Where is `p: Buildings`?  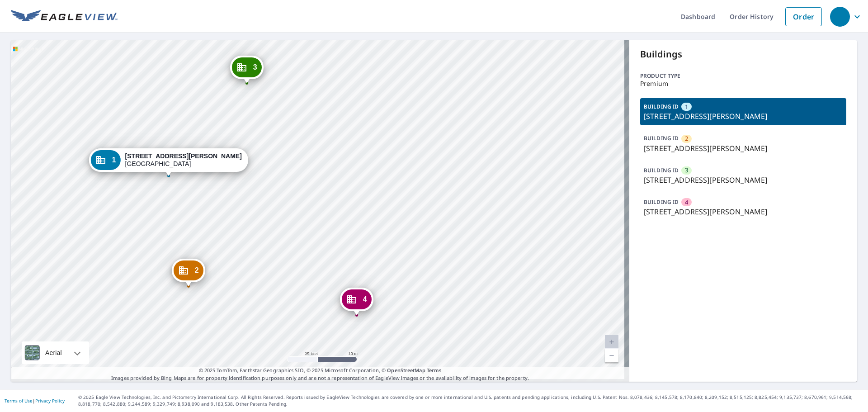 p: Buildings is located at coordinates (744, 54).